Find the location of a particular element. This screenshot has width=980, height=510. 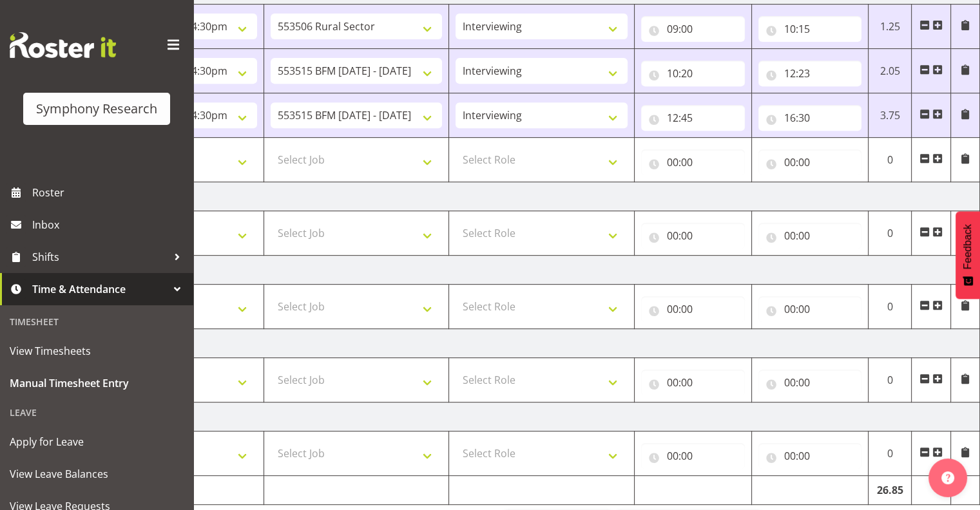

td: 3.75 is located at coordinates (890, 115).